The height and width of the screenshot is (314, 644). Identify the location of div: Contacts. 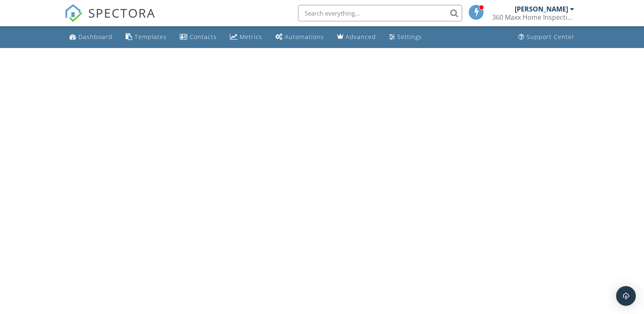
(203, 37).